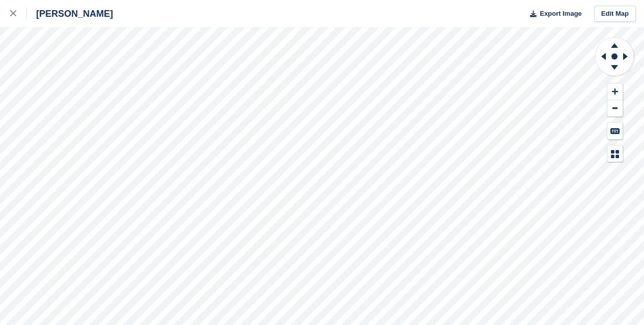  I want to click on a: Edit Map, so click(615, 14).